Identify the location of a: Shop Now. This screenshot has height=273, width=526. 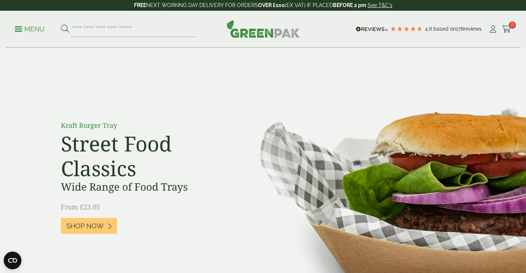
(89, 226).